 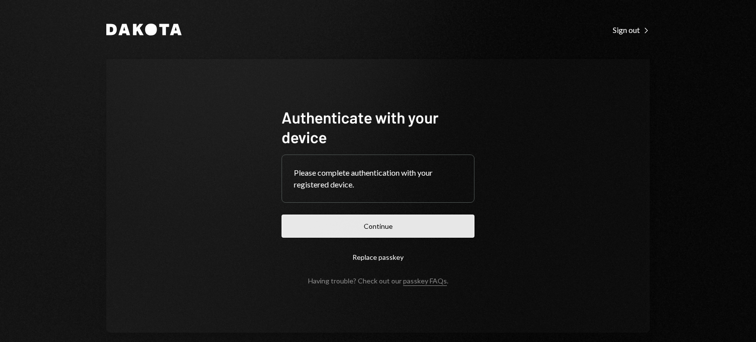 What do you see at coordinates (378, 179) in the screenshot?
I see `div: Please complete authentication with your registered device.` at bounding box center [378, 179].